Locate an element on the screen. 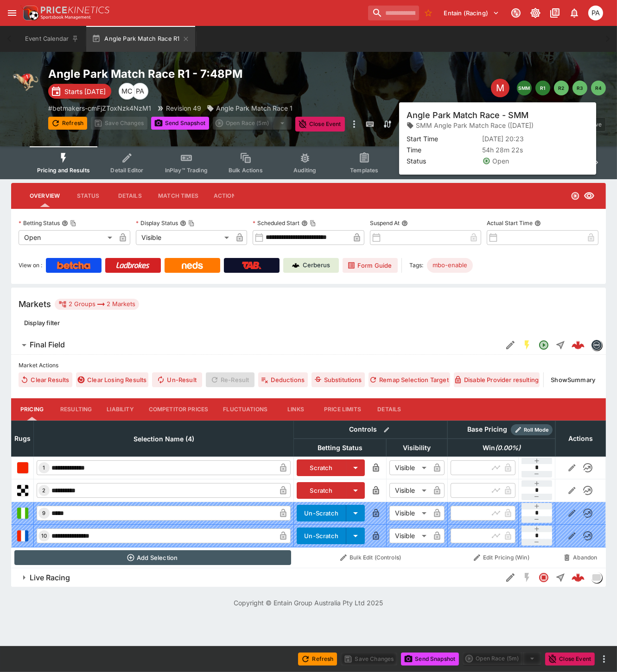 Image resolution: width=617 pixels, height=672 pixels. p: Overtype is located at coordinates (498, 124).